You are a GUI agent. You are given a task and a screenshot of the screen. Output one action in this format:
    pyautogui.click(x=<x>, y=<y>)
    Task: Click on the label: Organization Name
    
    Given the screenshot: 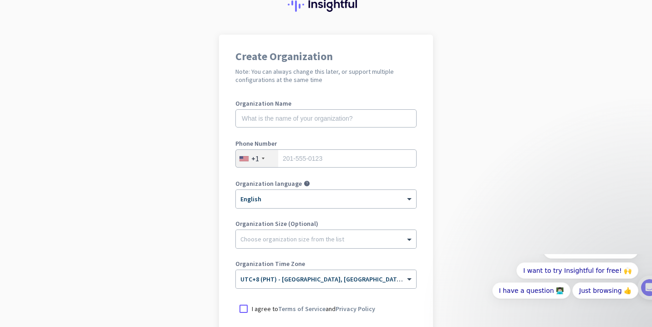 What is the action you would take?
    pyautogui.click(x=326, y=103)
    